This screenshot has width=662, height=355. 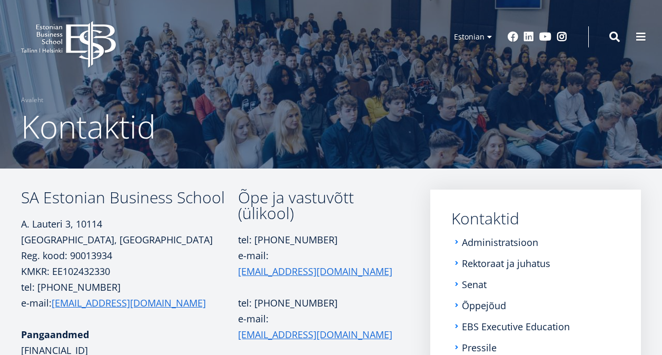 I want to click on a: Õppejõud, so click(x=484, y=305).